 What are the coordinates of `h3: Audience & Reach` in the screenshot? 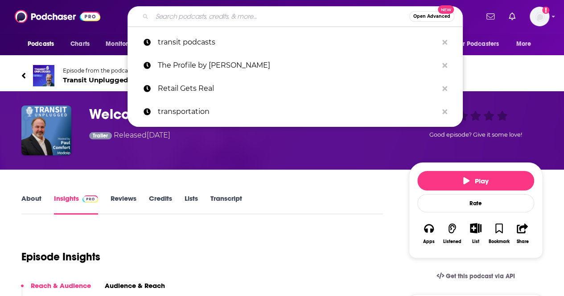 It's located at (135, 286).